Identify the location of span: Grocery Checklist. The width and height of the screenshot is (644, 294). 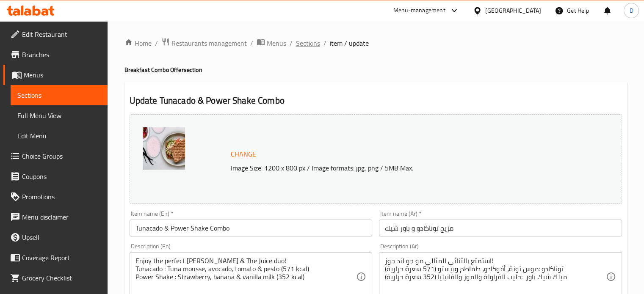
(62, 278).